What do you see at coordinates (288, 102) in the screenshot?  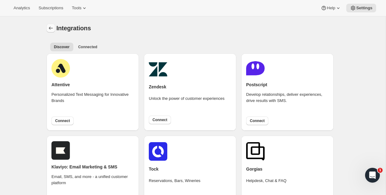 I see `div: Develop relationships, deliver experiences, drive results with SMS.` at bounding box center [288, 102].